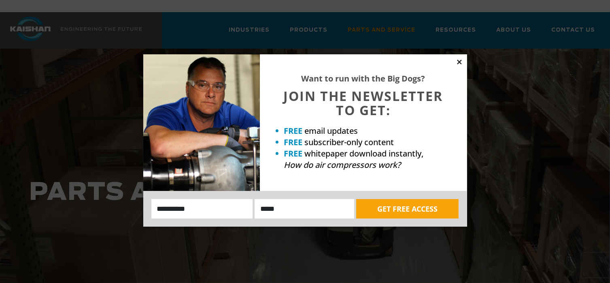 The image size is (610, 283). I want to click on span: email updates, so click(332, 130).